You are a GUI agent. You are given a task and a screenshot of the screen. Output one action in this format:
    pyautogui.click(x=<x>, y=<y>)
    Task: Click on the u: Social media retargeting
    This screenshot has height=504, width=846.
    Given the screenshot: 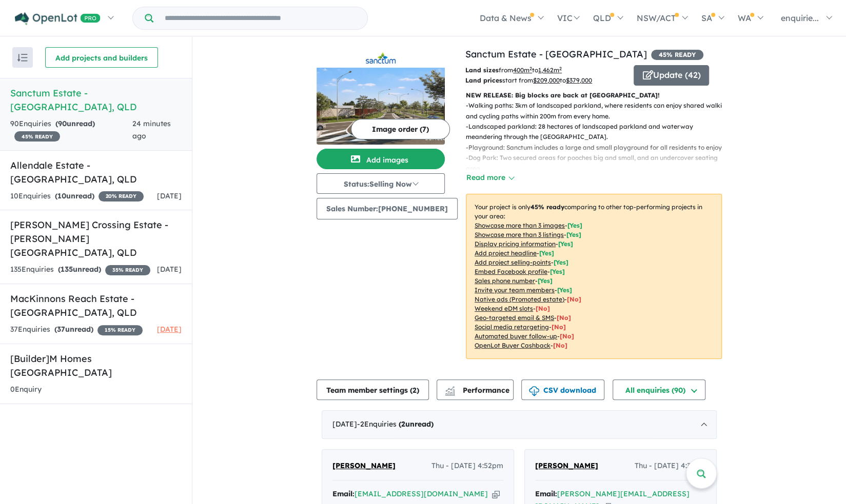 What is the action you would take?
    pyautogui.click(x=511, y=327)
    